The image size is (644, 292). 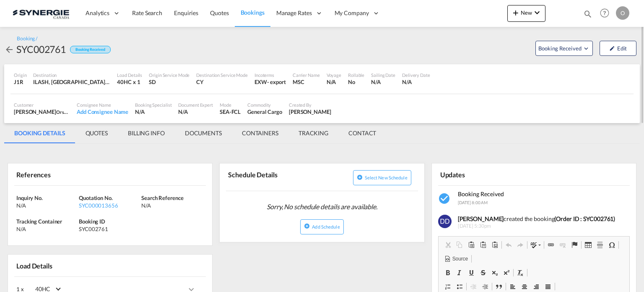 What do you see at coordinates (474, 286) in the screenshot?
I see `a: Decrease Indent` at bounding box center [474, 286].